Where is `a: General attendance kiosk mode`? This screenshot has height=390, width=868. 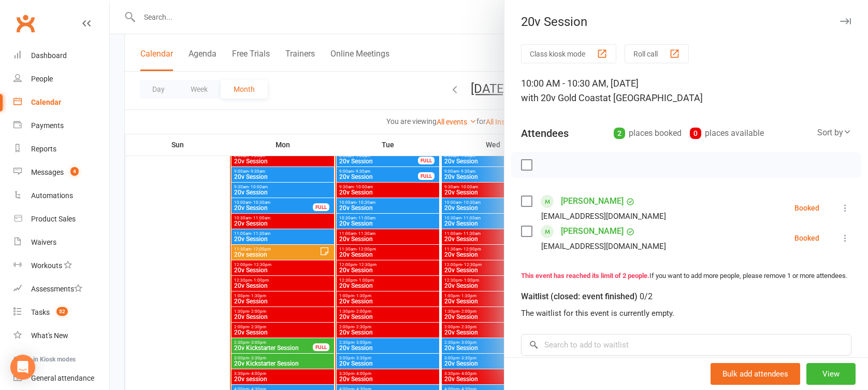 a: General attendance kiosk mode is located at coordinates (61, 378).